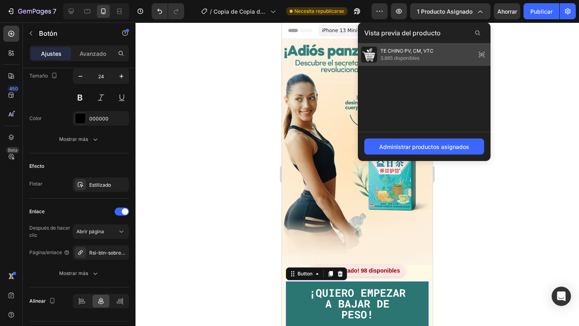 The width and height of the screenshot is (579, 326). I want to click on font: Copia de Copia de TE CHINO, so click(239, 16).